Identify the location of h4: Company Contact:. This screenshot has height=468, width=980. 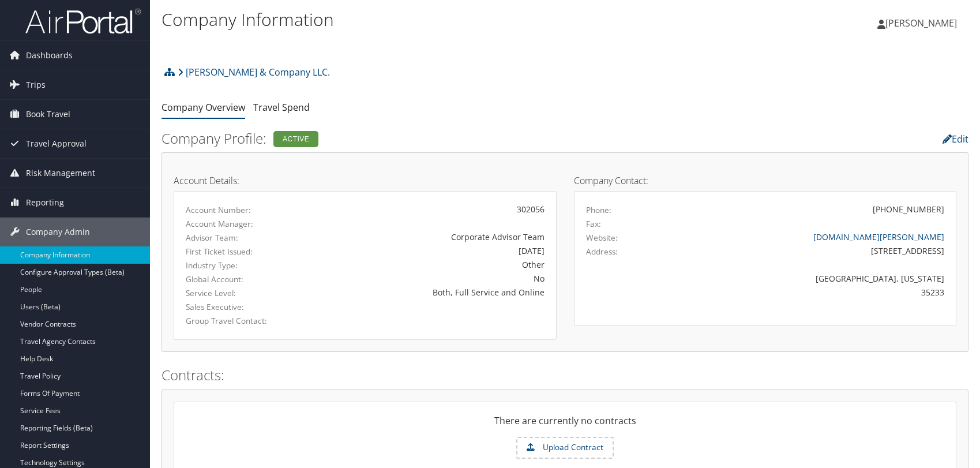
(765, 181).